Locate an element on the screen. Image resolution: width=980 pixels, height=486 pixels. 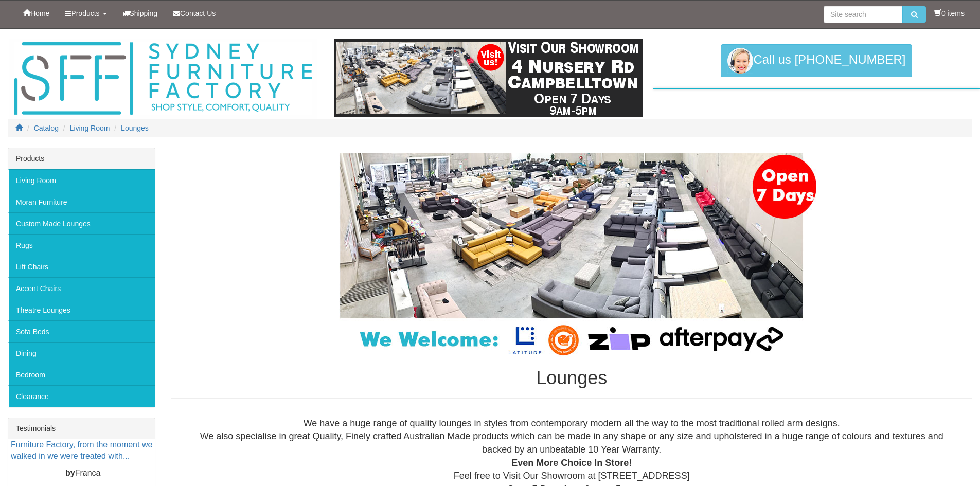
a: Contact Us is located at coordinates (194, 13).